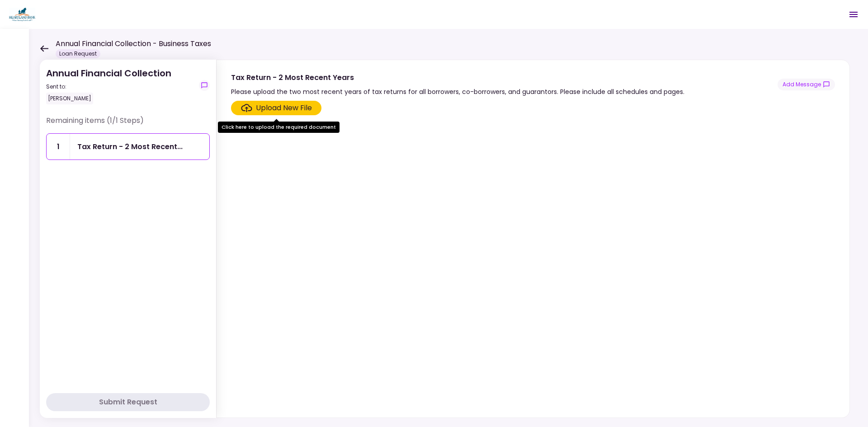 The image size is (868, 427). I want to click on h1: Annual Financial Collection - Business Taxes, so click(134, 44).